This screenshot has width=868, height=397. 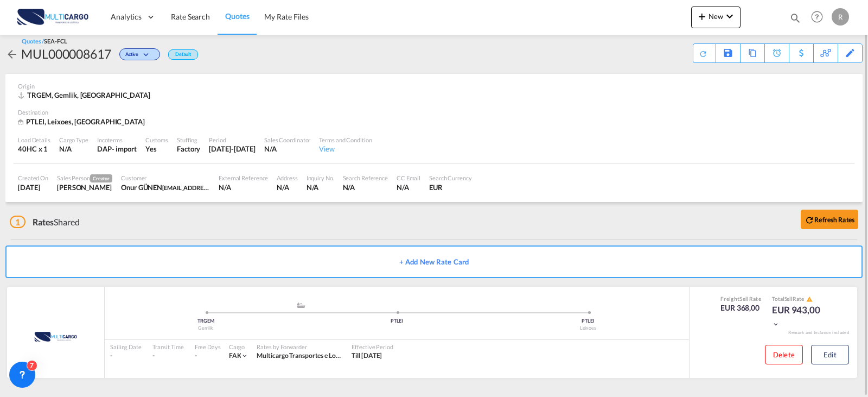 What do you see at coordinates (741, 299) in the screenshot?
I see `div: Freight Rate` at bounding box center [741, 299].